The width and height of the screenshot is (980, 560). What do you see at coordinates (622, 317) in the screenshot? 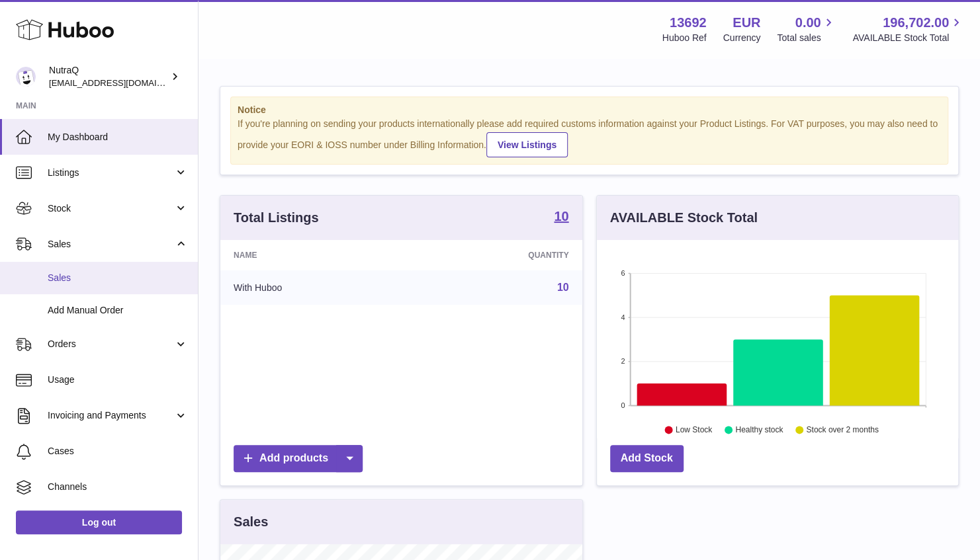
I see `text: 4` at bounding box center [622, 317].